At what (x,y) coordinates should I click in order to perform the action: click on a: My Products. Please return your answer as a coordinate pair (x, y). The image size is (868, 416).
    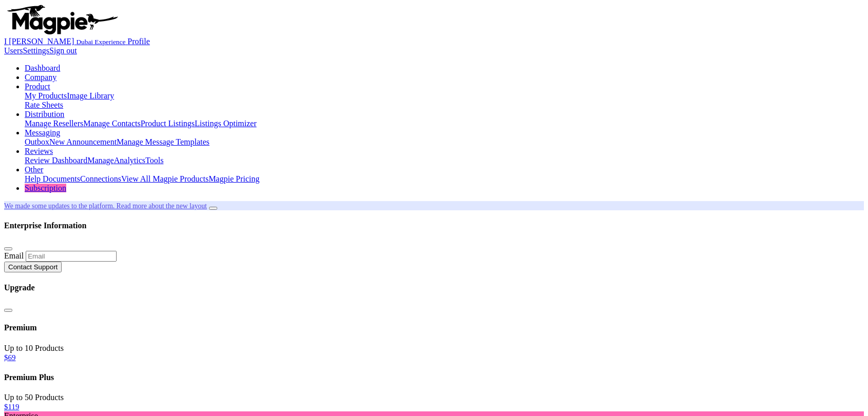
    Looking at the image, I should click on (45, 96).